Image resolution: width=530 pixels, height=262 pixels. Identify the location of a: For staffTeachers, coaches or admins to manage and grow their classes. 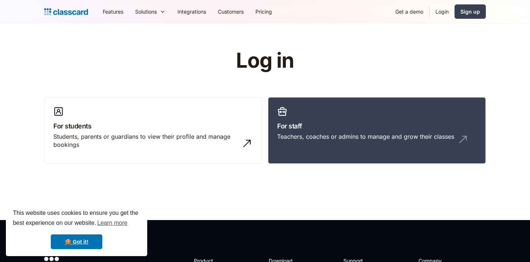
(377, 131).